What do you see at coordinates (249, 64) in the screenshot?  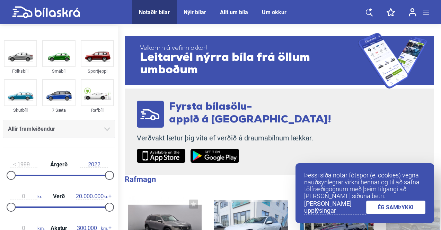 I see `span: Leitarvél nýrra bíla frá öllum umboðum` at bounding box center [249, 64].